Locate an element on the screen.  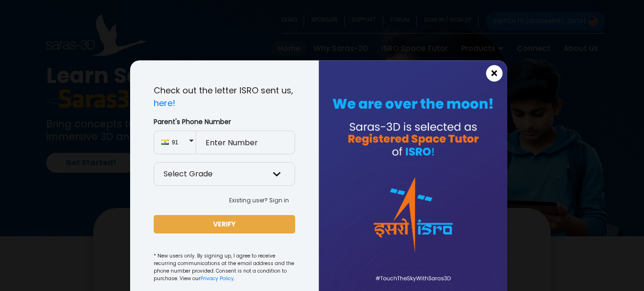
a: Privacy Policy is located at coordinates (217, 278).